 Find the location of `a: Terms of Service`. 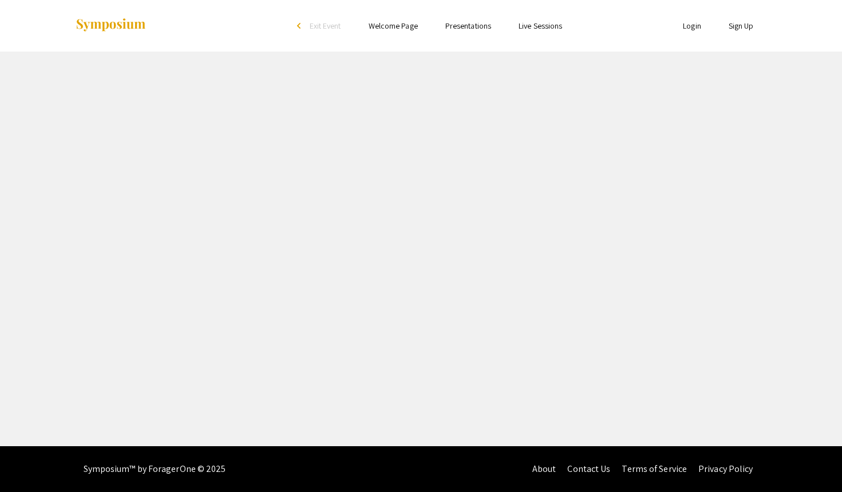

a: Terms of Service is located at coordinates (655, 468).